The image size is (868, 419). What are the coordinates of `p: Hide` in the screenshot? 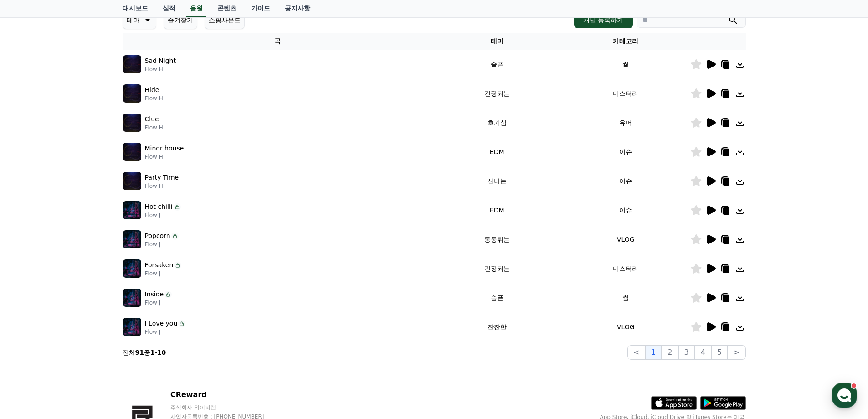 It's located at (152, 90).